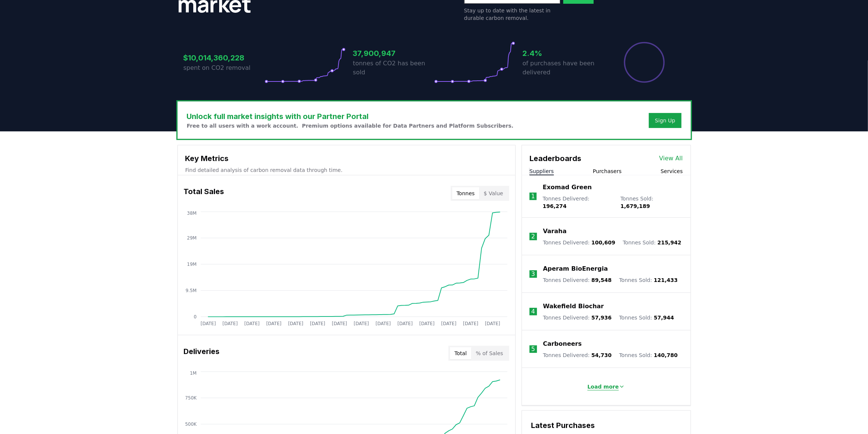 This screenshot has width=868, height=434. What do you see at coordinates (493, 193) in the screenshot?
I see `button: $ Value` at bounding box center [493, 193].